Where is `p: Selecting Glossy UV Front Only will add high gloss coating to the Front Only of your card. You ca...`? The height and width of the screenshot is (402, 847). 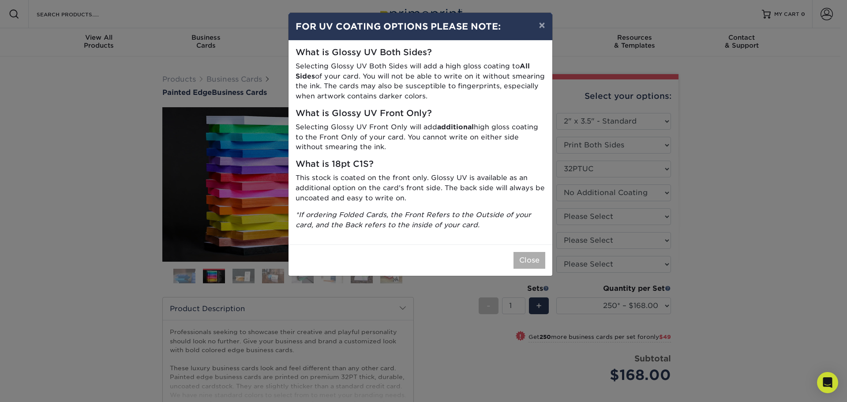 p: Selecting Glossy UV Front Only will add high gloss coating to the Front Only of your card. You ca... is located at coordinates (420, 137).